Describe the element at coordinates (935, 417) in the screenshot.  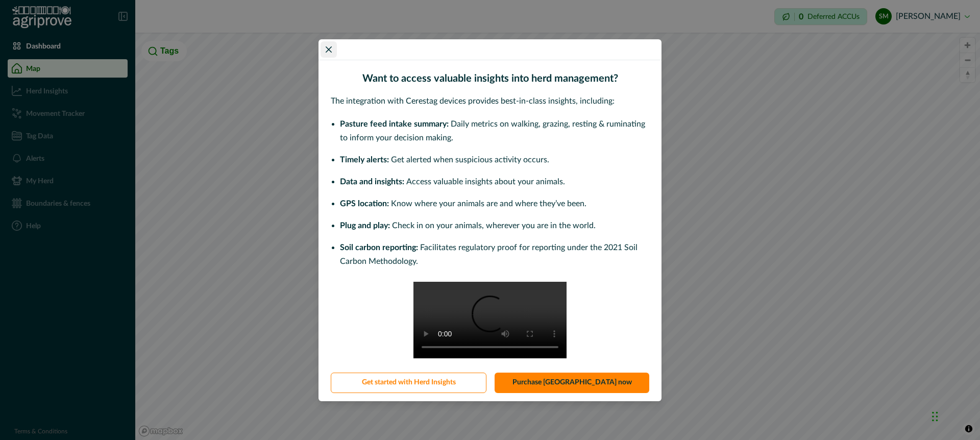
I see `div: Drag` at that location.